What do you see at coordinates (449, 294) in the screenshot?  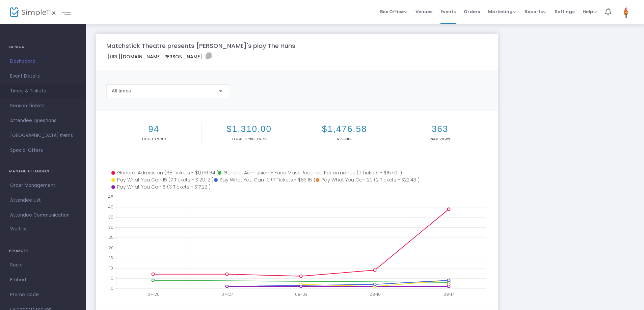 I see `text: 08-17` at bounding box center [449, 294].